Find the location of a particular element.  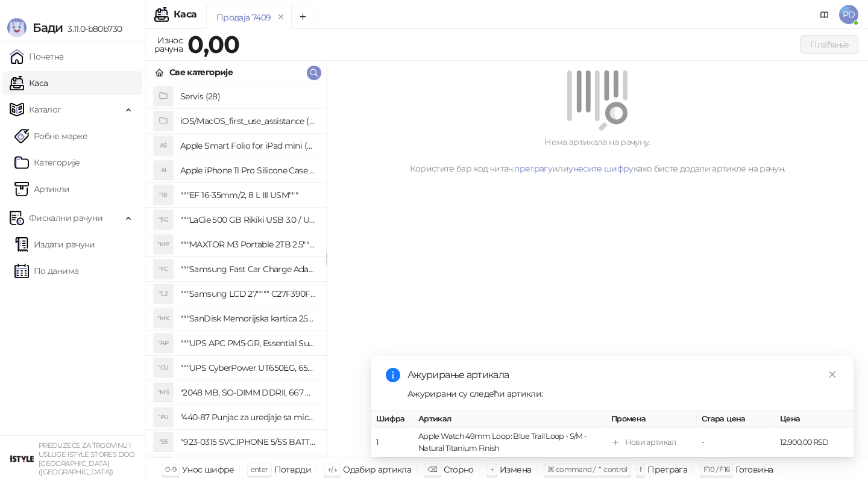

div: "SD is located at coordinates (164, 467).